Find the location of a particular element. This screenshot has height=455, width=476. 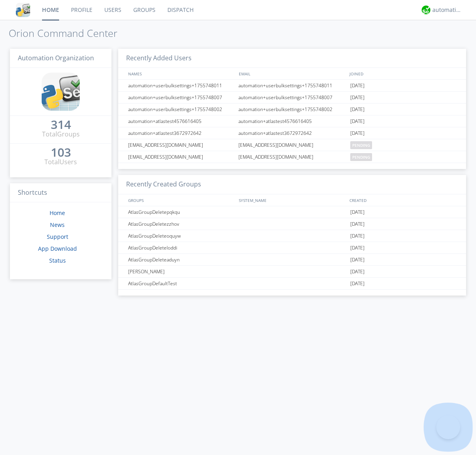

h3: Shortcuts is located at coordinates (60, 192).